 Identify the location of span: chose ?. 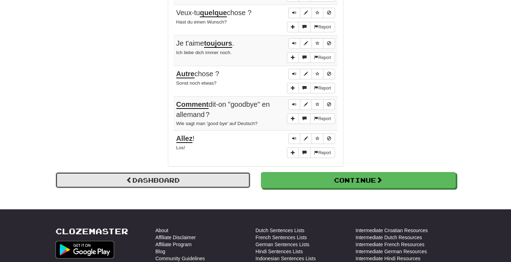
(198, 74).